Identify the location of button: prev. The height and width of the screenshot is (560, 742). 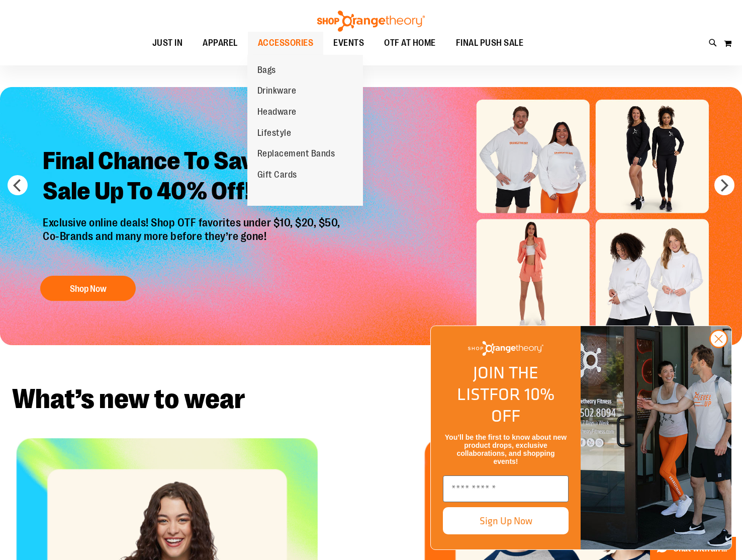
(18, 185).